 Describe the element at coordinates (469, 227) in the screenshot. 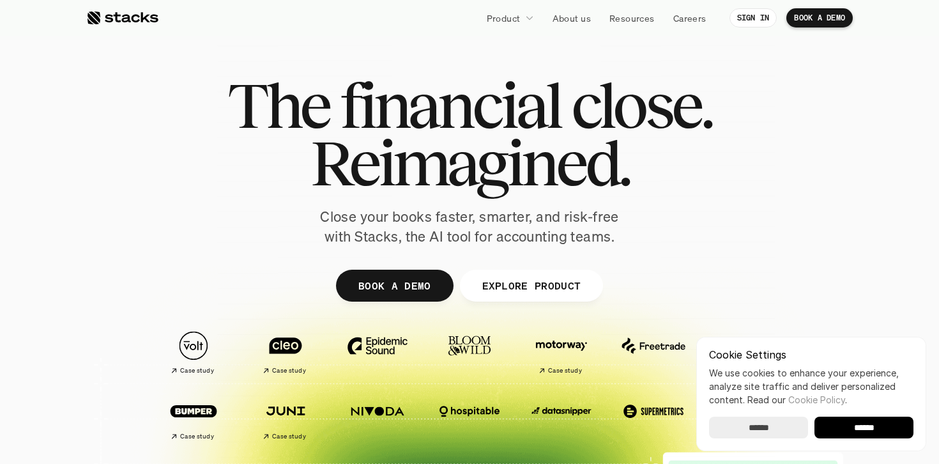

I see `p: Close your books faster, smarter, and risk-free with Stacks, the AI tool for accounting teams.` at that location.